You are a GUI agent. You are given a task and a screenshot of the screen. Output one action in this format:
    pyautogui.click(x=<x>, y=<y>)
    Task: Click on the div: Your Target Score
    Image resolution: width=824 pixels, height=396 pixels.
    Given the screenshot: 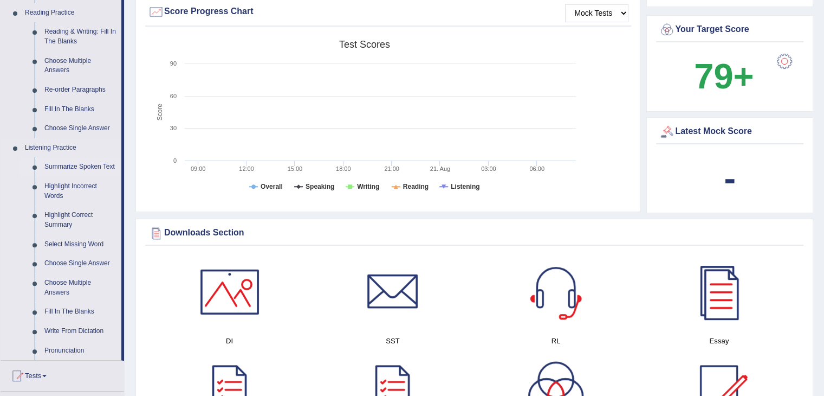 What is the action you would take?
    pyautogui.click(x=730, y=30)
    